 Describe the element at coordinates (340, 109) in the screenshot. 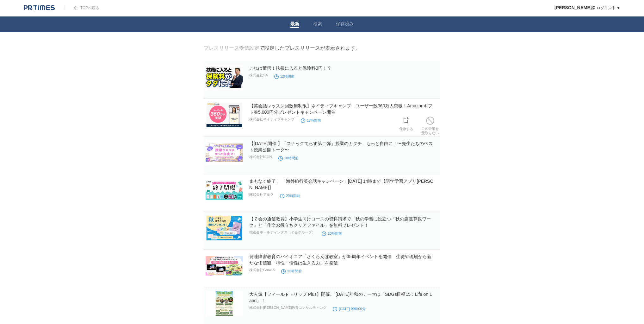

I see `a: 【英会話レッスン回数無制限】ネイティブキャンプ ユーザー数360万人突破！Amazonギフト券5,000円分プレゼントキャンペーン開催` at that location.